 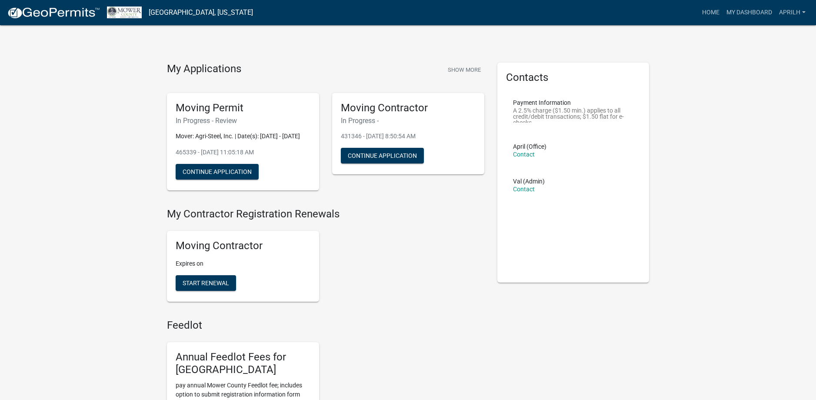 I want to click on wm-registration-list-section: My Contractor Registration Renewals, so click(x=326, y=258).